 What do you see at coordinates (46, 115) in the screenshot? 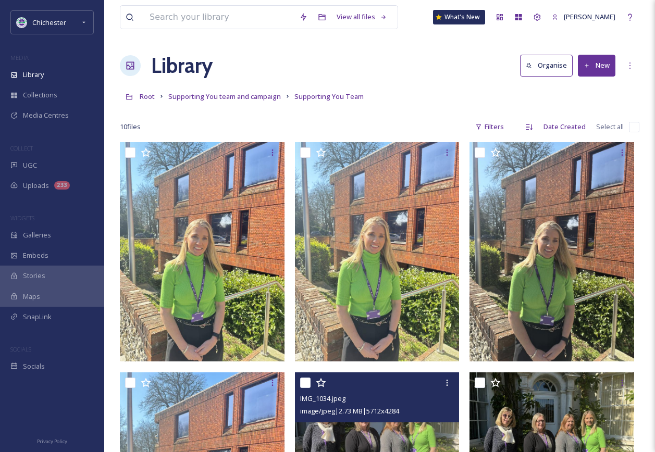
I see `span: Media Centres` at bounding box center [46, 115].